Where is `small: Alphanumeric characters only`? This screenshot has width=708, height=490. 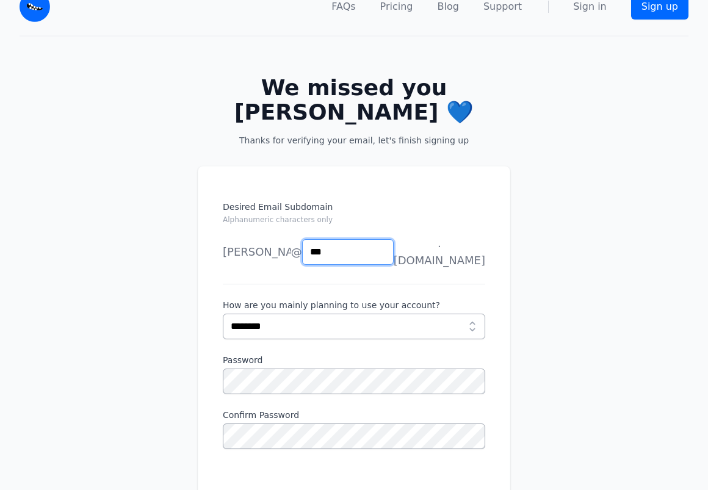
small: Alphanumeric characters only is located at coordinates (278, 220).